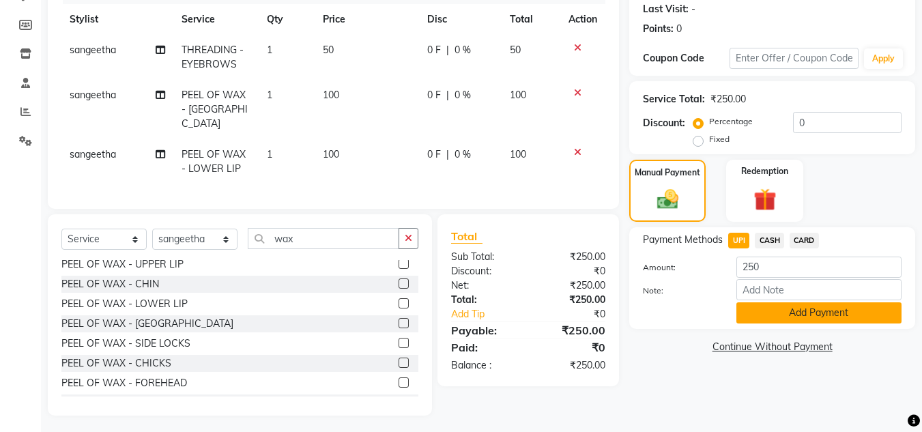 The height and width of the screenshot is (432, 922). Describe the element at coordinates (324, 238) in the screenshot. I see `input: Search or Scan` at that location.